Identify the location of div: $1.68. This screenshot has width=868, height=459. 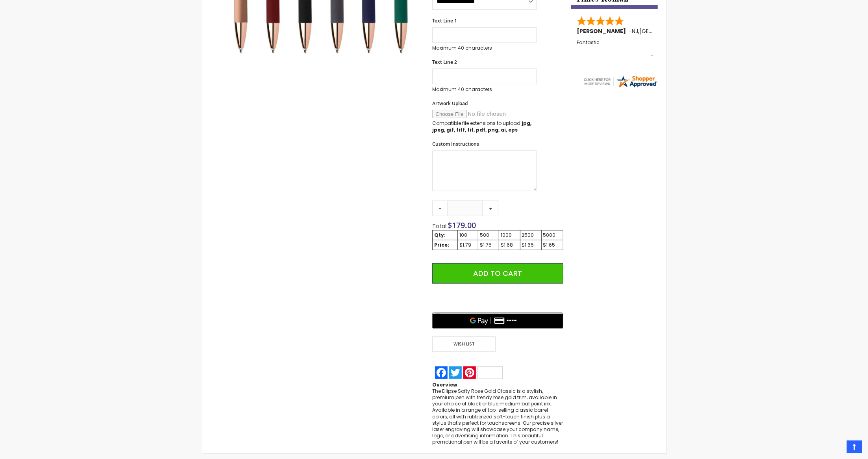
(510, 245).